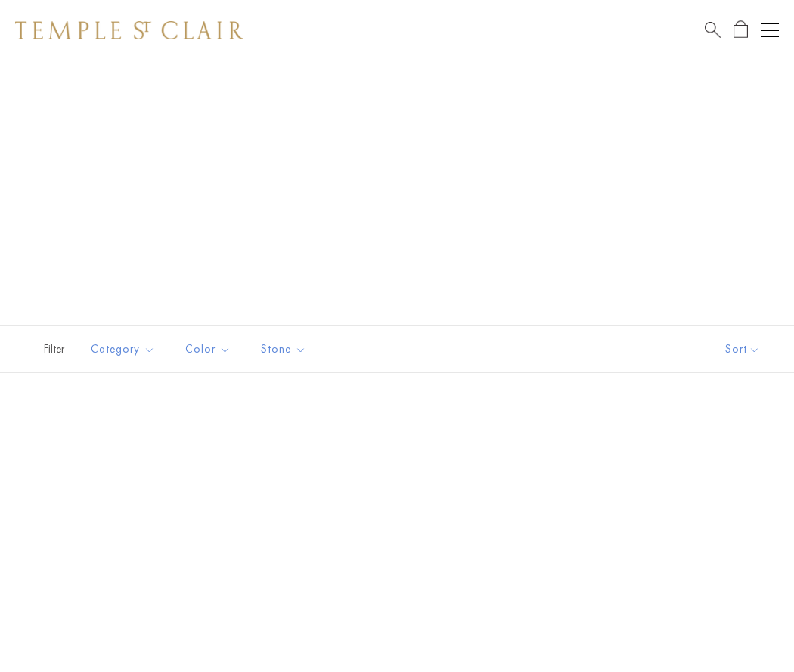 This screenshot has height=672, width=794. Describe the element at coordinates (125, 349) in the screenshot. I see `span: Category` at that location.